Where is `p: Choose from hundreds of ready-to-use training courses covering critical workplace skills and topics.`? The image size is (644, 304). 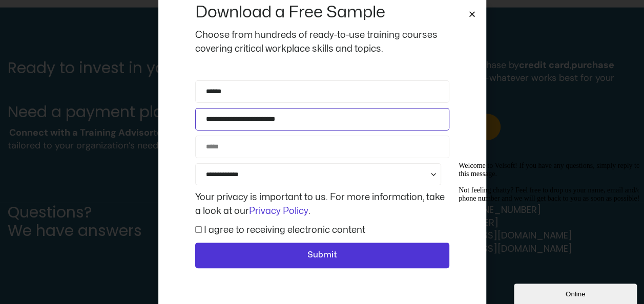 p: Choose from hundreds of ready-to-use training courses covering critical workplace skills and topics. is located at coordinates (322, 42).